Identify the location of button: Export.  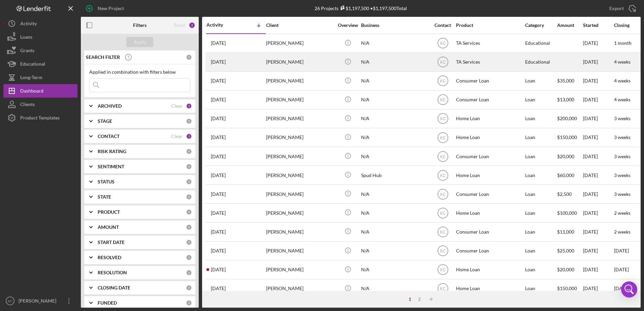
(621, 8).